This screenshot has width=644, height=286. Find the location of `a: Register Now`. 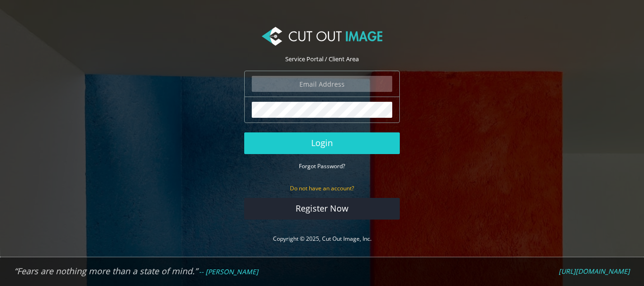

a: Register Now is located at coordinates (322, 209).